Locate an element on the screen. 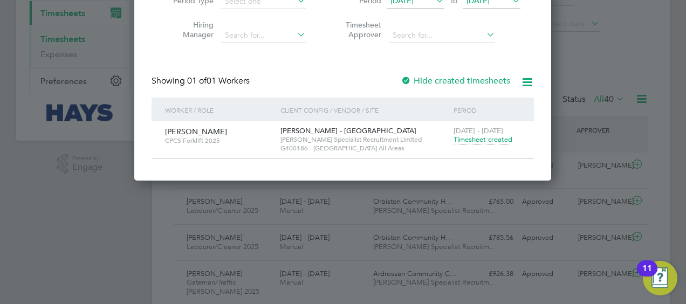 The height and width of the screenshot is (304, 686). span: CPCS Forklift 2025 is located at coordinates (218, 141).